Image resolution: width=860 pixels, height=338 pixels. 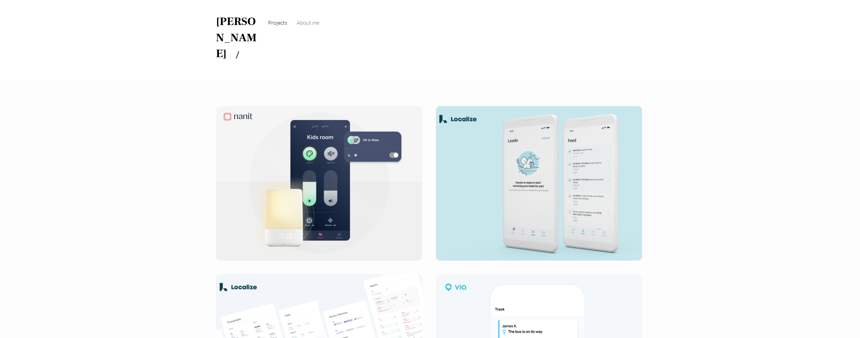 I want to click on span: About me, so click(x=308, y=23).